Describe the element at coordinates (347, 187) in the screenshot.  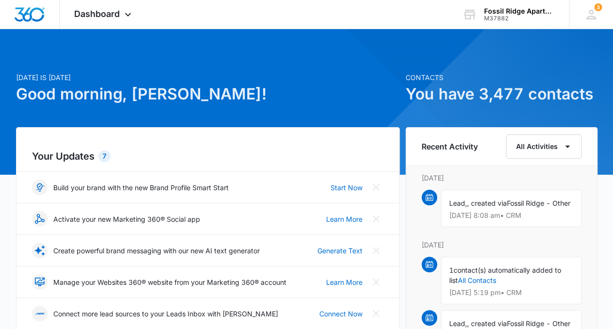
I see `a: Start Now` at that location.